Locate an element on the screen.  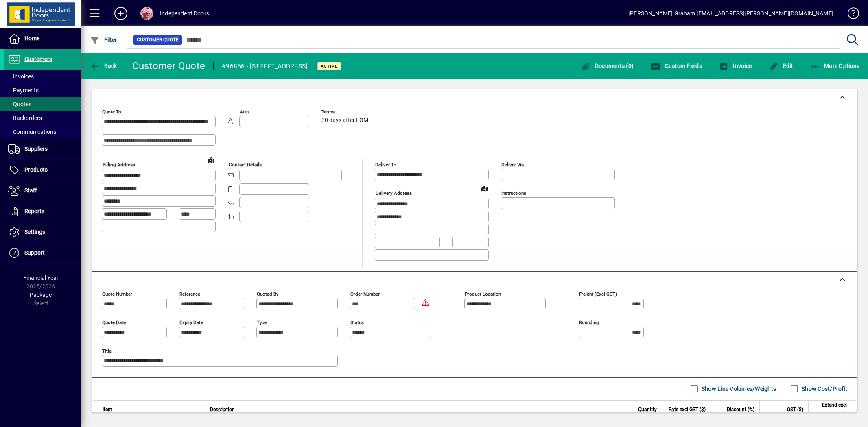
span: More Options is located at coordinates (835, 66).